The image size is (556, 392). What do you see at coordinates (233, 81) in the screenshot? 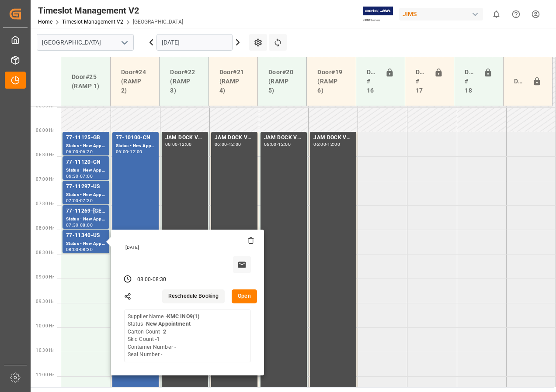
I see `div: Door#21 (RAMP 4)` at bounding box center [233, 81].